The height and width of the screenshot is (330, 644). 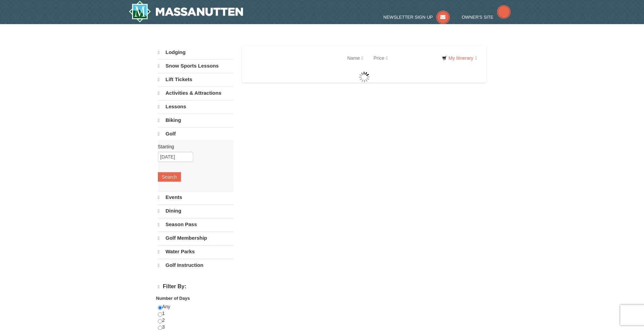 What do you see at coordinates (195, 287) in the screenshot?
I see `h4: Filter By:` at bounding box center [195, 287].